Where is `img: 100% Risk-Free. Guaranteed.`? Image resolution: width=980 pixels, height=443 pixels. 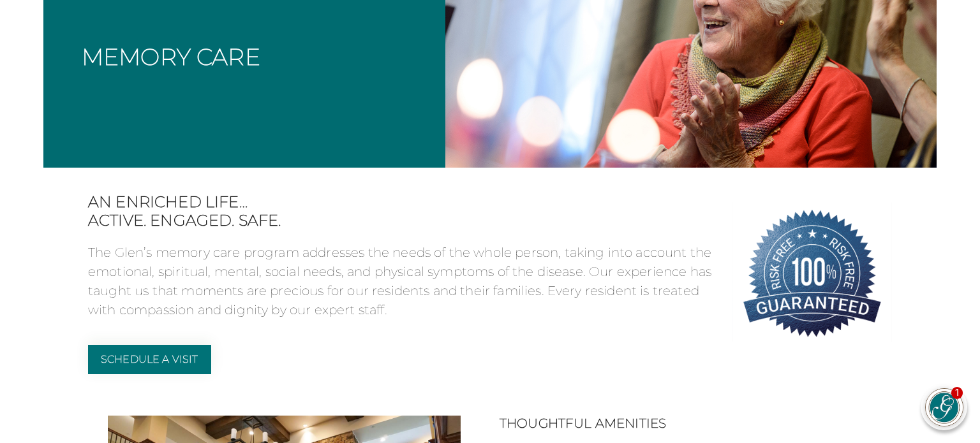
img: 100% Risk-Free. Guaranteed. is located at coordinates (812, 273).